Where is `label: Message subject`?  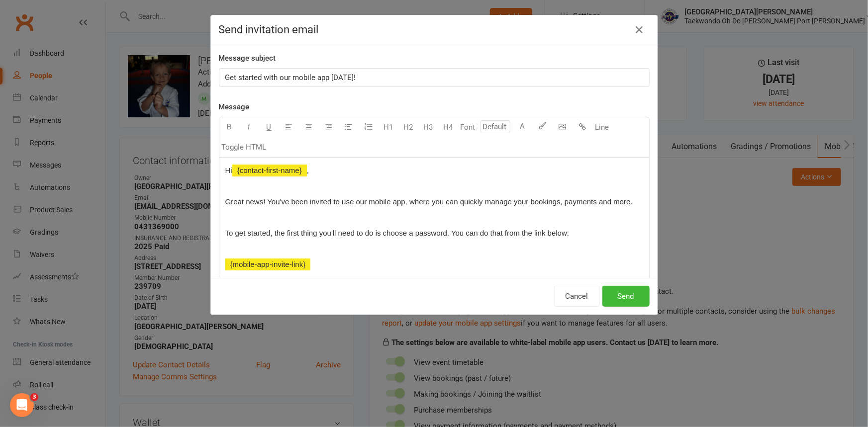
label: Message subject is located at coordinates (247, 58).